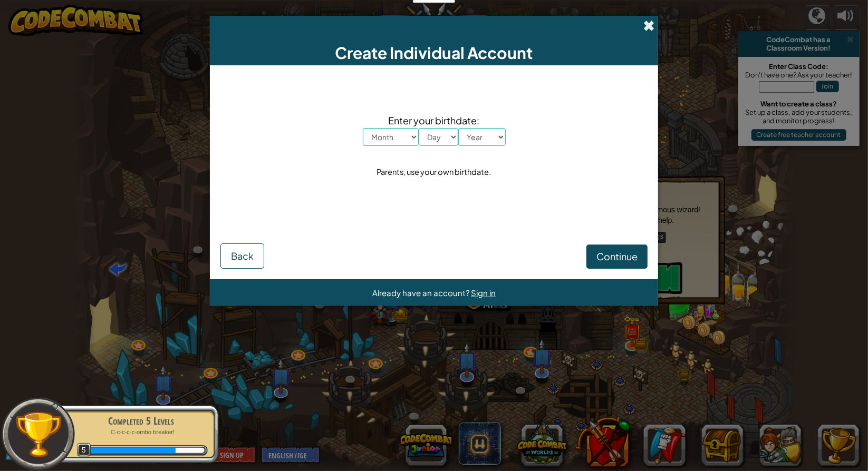 This screenshot has width=868, height=471. I want to click on button: Back, so click(242, 256).